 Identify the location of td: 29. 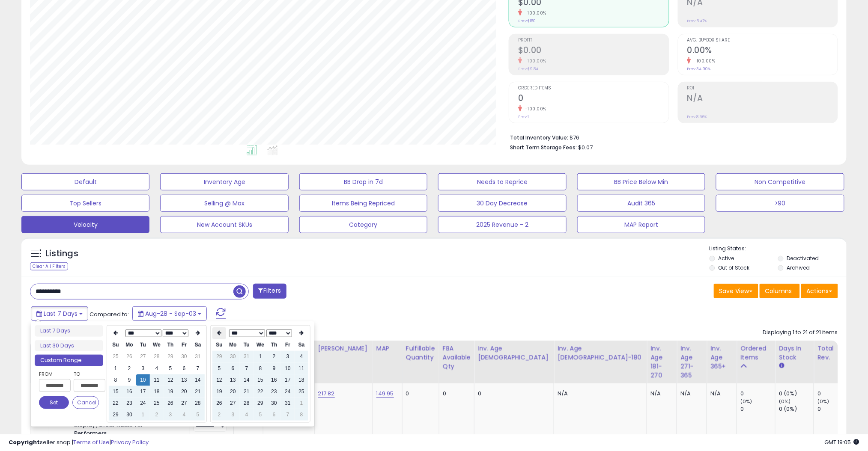
(261, 403).